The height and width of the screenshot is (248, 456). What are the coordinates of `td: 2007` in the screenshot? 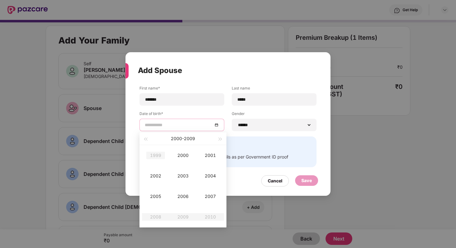 It's located at (210, 196).